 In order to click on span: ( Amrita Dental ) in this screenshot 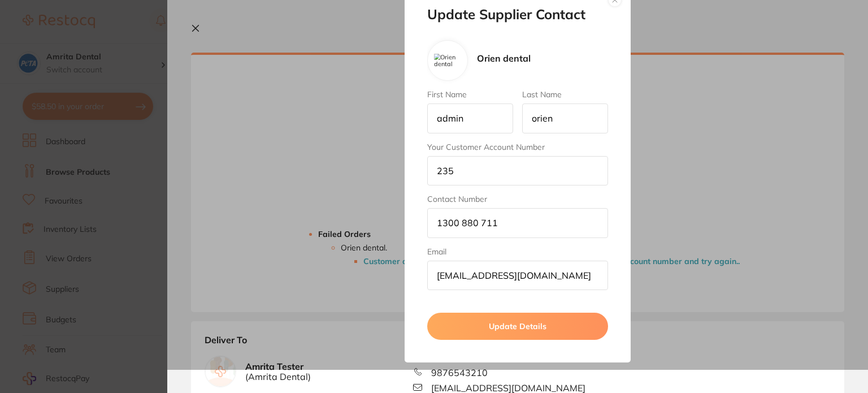, I will do `click(278, 376)`.